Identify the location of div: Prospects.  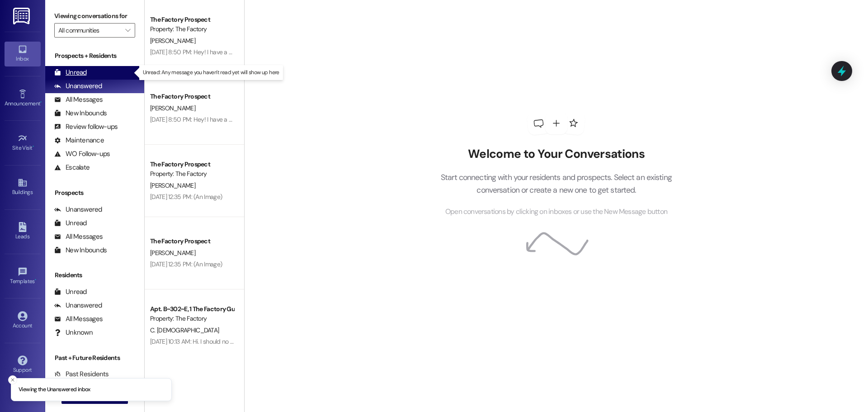
(94, 193).